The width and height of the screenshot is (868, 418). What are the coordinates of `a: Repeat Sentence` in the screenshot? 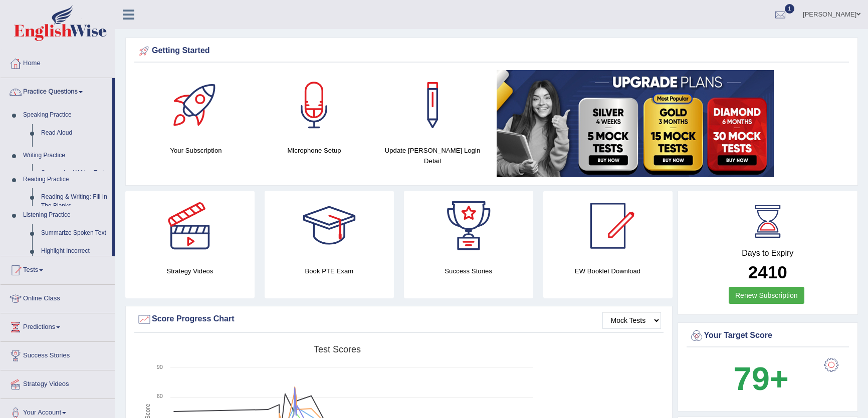 It's located at (75, 150).